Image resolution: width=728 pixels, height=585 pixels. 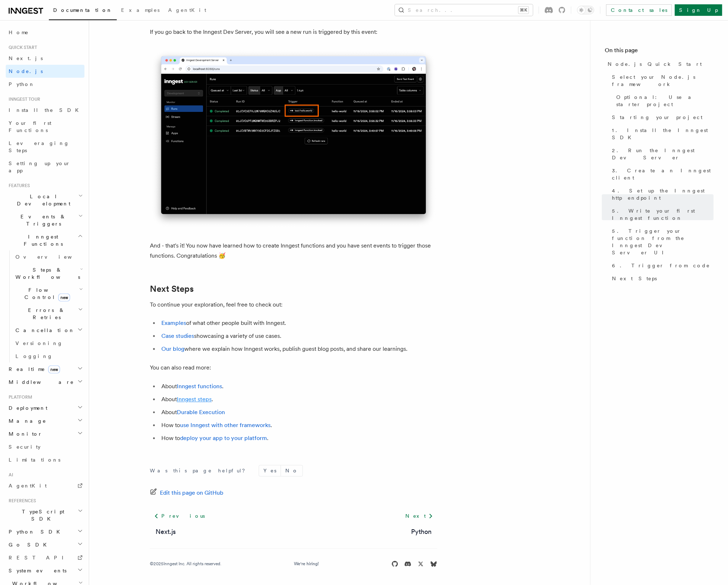 What do you see at coordinates (30, 127) in the screenshot?
I see `span: Your first Functions` at bounding box center [30, 127].